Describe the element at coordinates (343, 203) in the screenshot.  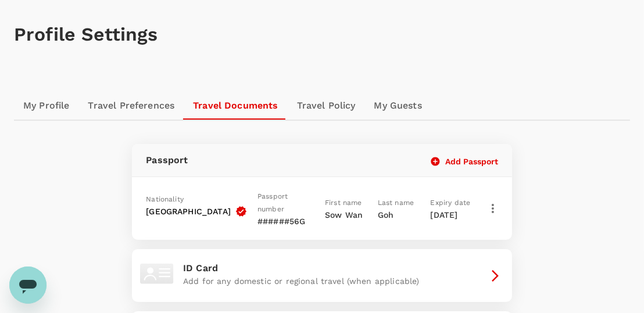
I see `span: First name` at that location.